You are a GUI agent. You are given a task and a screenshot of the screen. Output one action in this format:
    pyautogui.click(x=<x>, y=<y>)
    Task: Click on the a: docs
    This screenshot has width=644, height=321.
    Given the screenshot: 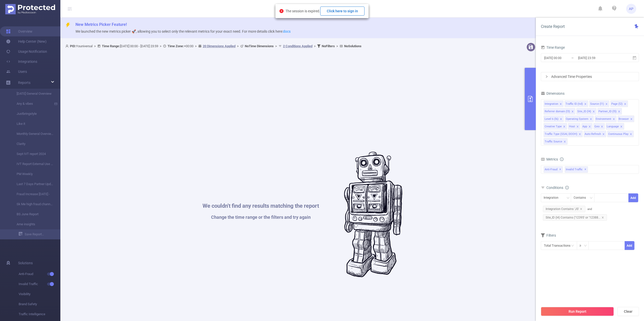 What is the action you would take?
    pyautogui.click(x=286, y=32)
    